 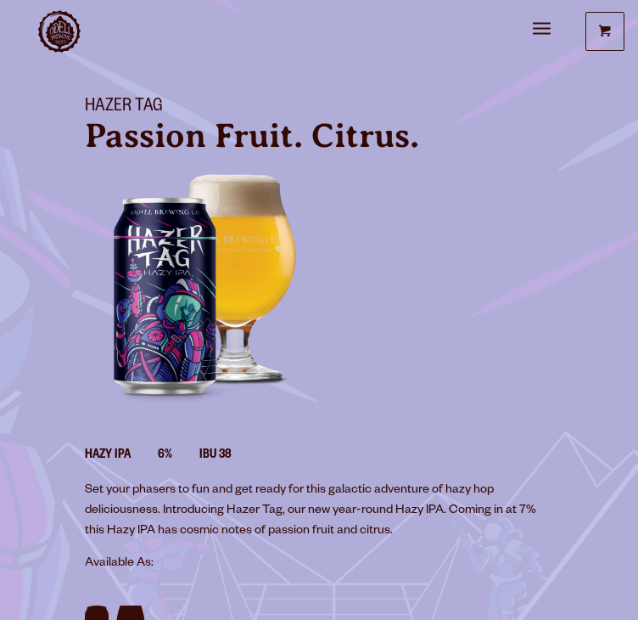 I want to click on img: Image of can and pour, so click(x=202, y=294).